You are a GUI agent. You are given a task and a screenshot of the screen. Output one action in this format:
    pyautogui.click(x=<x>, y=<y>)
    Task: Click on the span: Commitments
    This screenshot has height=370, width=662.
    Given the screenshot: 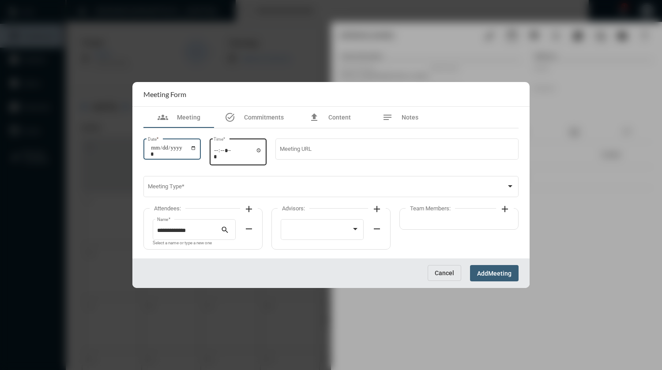 What is the action you would take?
    pyautogui.click(x=264, y=117)
    